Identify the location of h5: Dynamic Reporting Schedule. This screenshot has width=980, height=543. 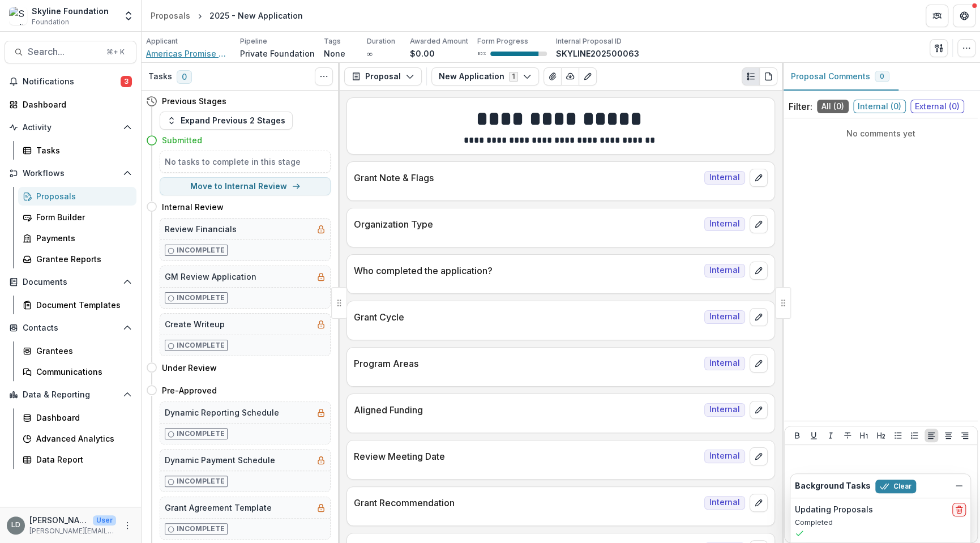
(222, 412).